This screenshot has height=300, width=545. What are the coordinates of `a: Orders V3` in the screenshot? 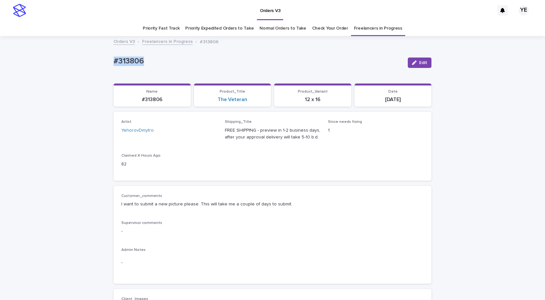 It's located at (124, 41).